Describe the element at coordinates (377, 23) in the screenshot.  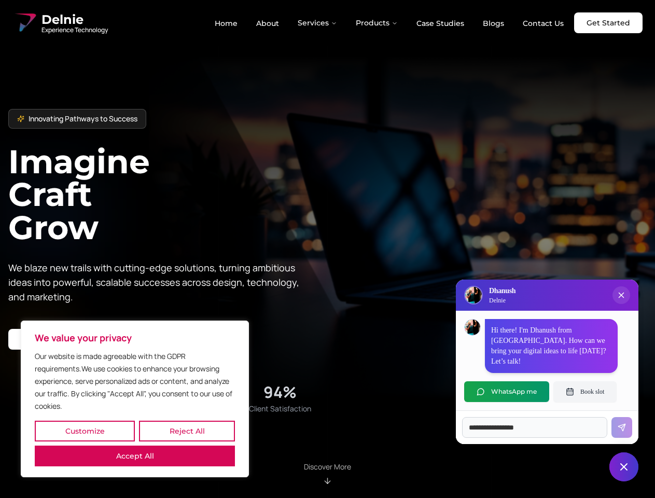
I see `button: Products` at that location.